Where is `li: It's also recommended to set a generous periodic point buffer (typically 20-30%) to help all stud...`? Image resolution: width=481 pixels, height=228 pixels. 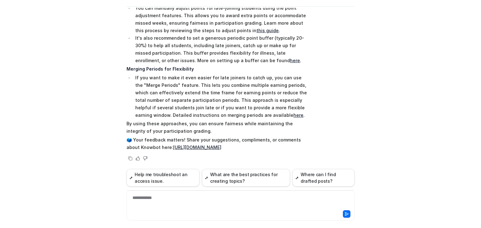
li: It's also recommended to set a generous periodic point buffer (typically 20-30%) to help all stud... is located at coordinates (221, 49).